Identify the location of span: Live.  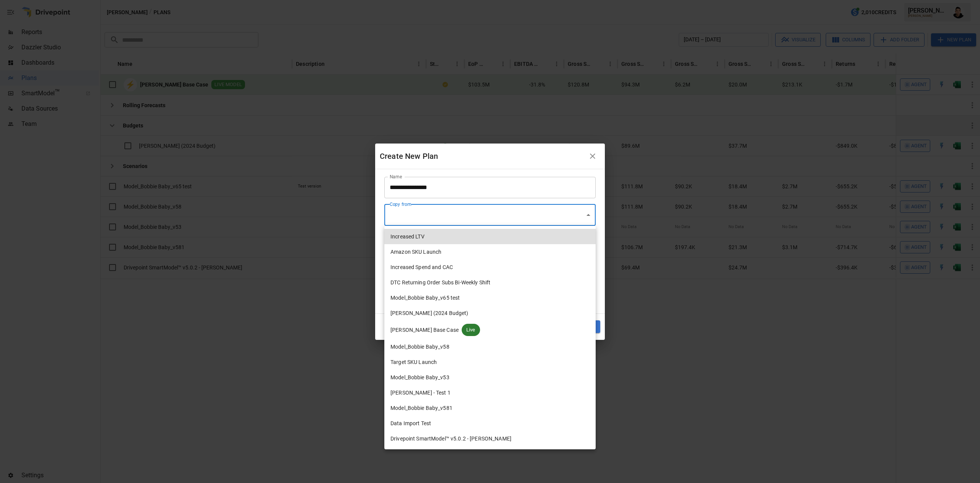
(470, 329).